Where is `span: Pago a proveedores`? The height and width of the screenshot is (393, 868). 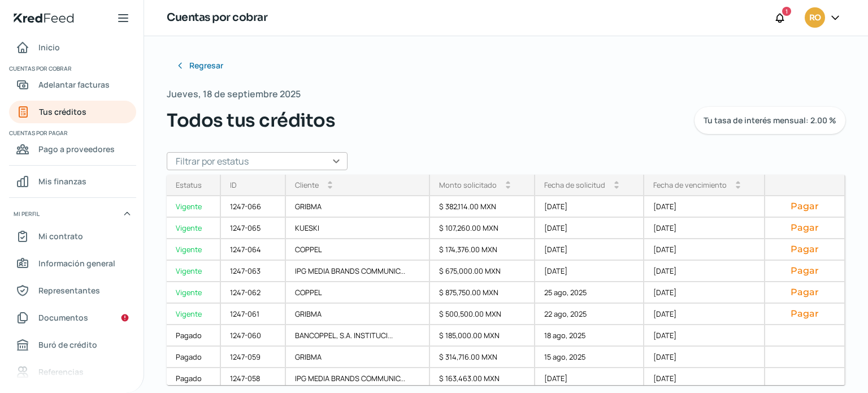 span: Pago a proveedores is located at coordinates (77, 149).